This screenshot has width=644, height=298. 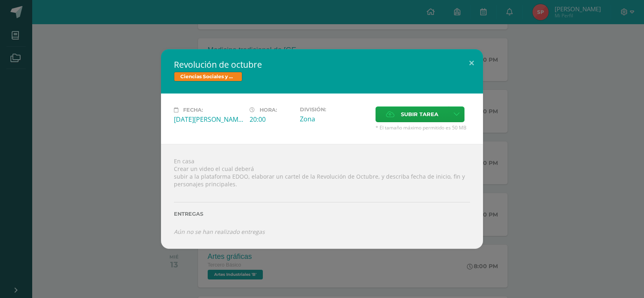 What do you see at coordinates (193, 110) in the screenshot?
I see `span: Fecha:` at bounding box center [193, 110].